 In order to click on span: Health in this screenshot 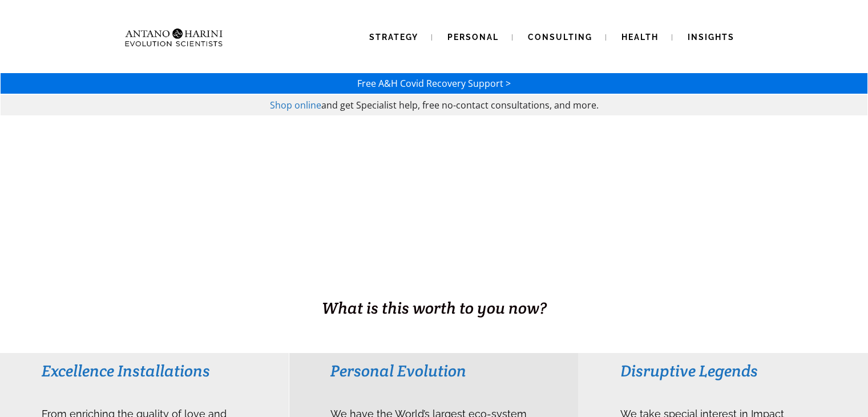, I will do `click(640, 37)`.